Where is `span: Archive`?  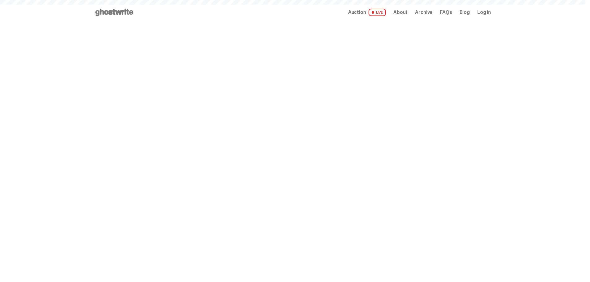 span: Archive is located at coordinates (424, 12).